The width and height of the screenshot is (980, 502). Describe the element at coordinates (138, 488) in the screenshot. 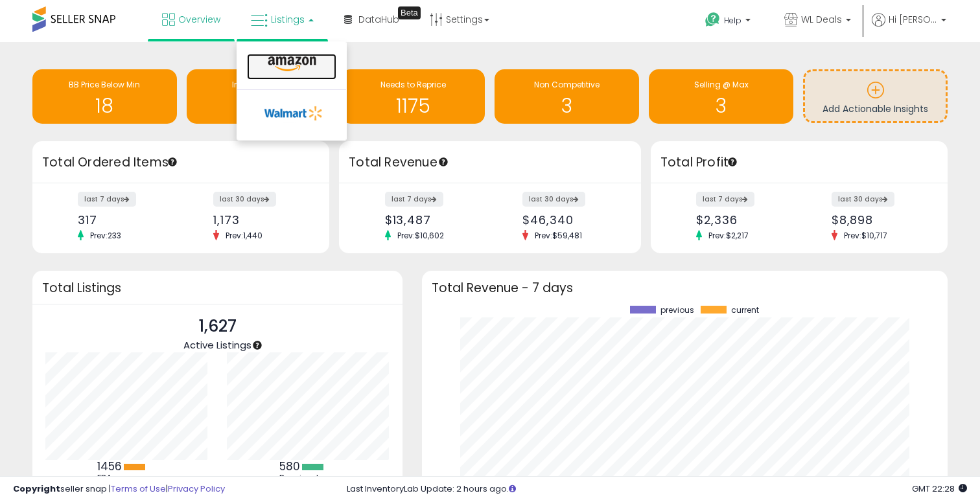

I see `a: Terms of Use` at that location.